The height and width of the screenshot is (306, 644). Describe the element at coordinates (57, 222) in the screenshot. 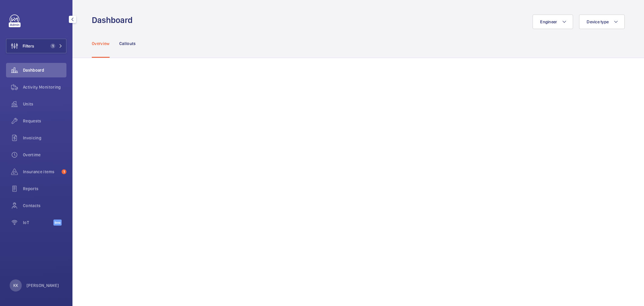

I see `span: Beta` at that location.